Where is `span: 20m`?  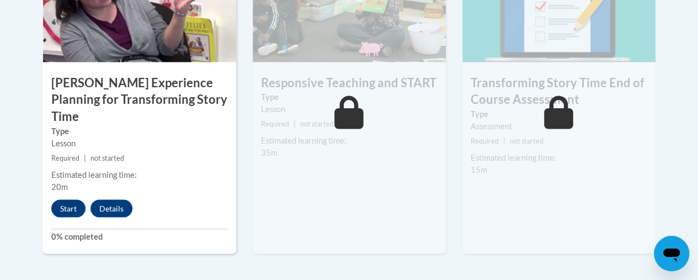 span: 20m is located at coordinates (60, 186).